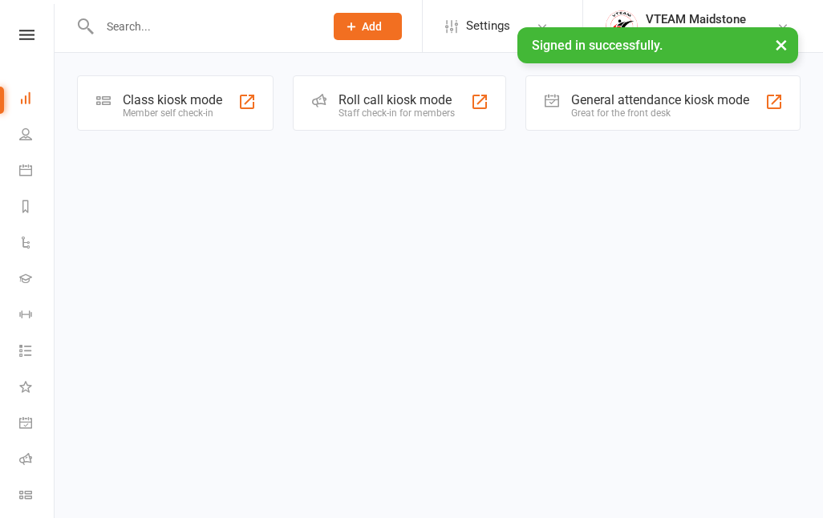 The image size is (823, 518). Describe the element at coordinates (396, 99) in the screenshot. I see `div: Roll call kiosk mode` at that location.